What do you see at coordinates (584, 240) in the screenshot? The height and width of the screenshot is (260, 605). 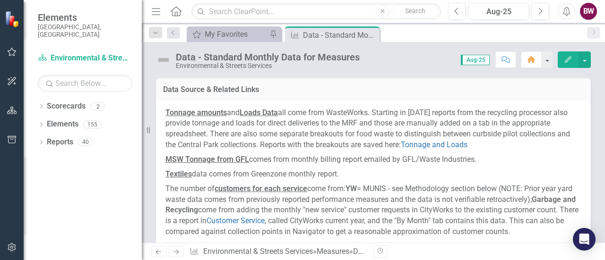 I see `div: Open Intercom Messenger` at bounding box center [584, 240].